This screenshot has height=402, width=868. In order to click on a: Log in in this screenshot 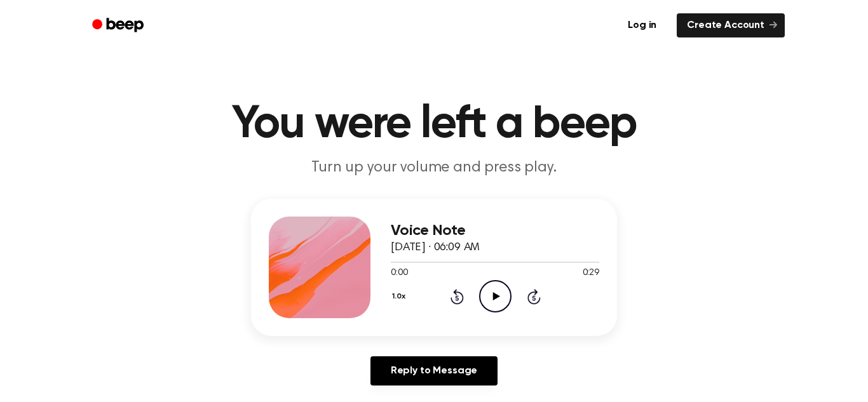, I will do `click(642, 26)`.